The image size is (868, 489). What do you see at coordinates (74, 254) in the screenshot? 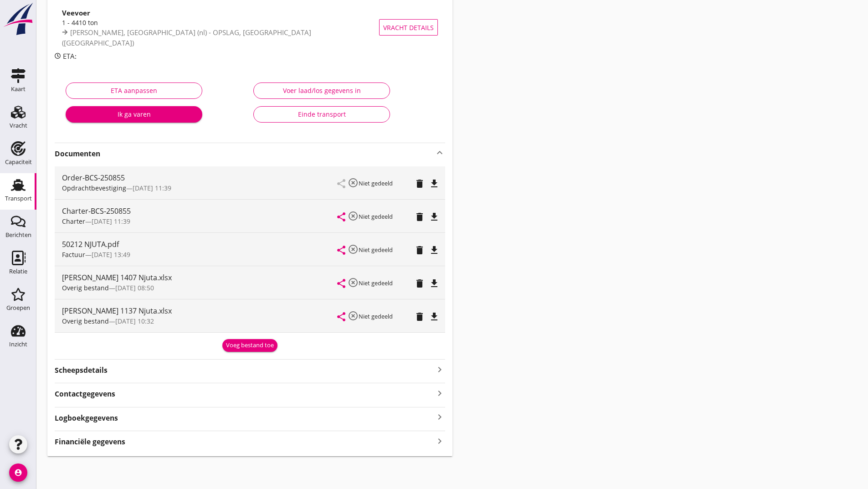
I see `span: Factuur` at bounding box center [74, 254].